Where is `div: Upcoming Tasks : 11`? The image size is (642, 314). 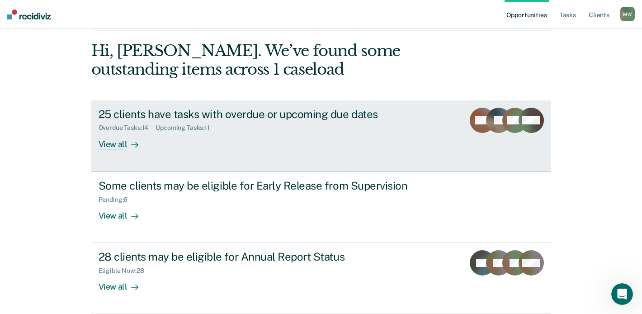 div: Upcoming Tasks : 11 is located at coordinates (186, 127).